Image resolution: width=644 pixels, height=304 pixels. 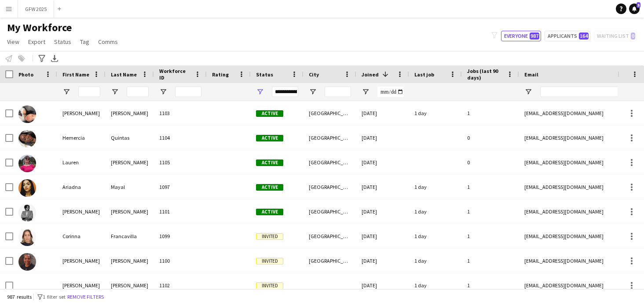 What do you see at coordinates (81, 162) in the screenshot?
I see `div: Lauren` at bounding box center [81, 162].